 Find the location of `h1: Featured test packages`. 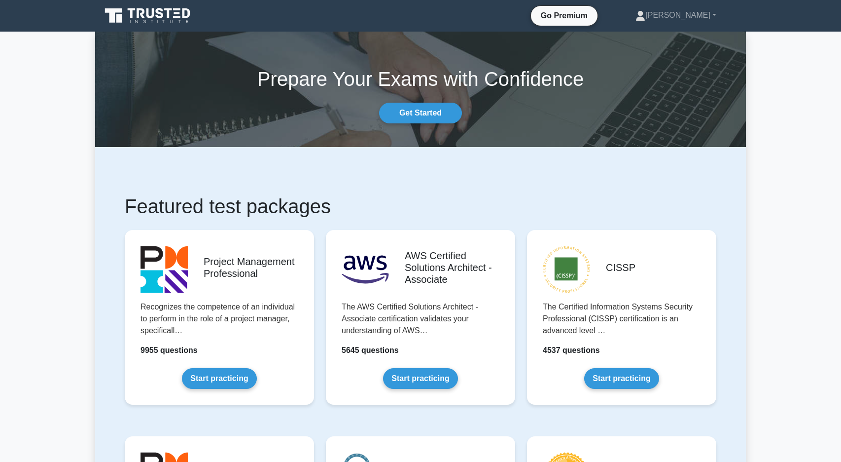

h1: Featured test packages is located at coordinates (421, 206).